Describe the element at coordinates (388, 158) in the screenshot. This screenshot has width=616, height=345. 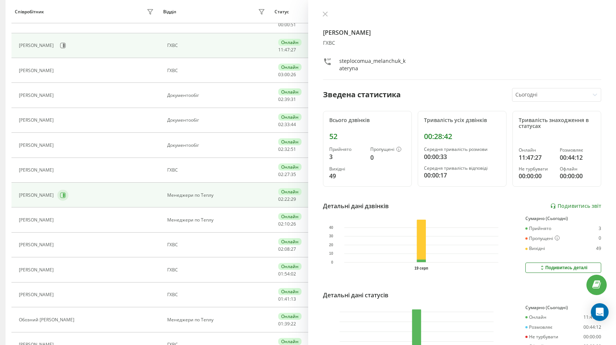
I see `div: 0` at that location.